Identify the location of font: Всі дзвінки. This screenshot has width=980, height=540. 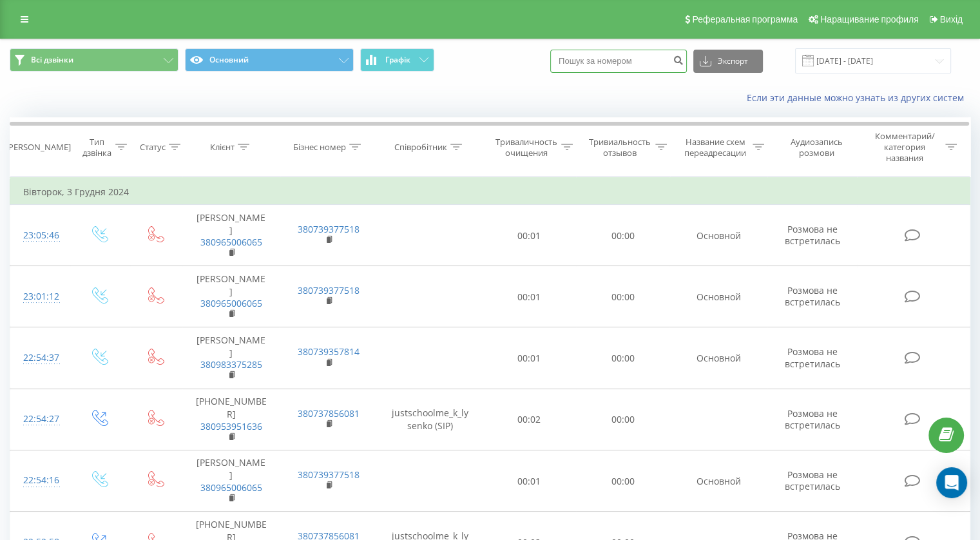
(53, 59).